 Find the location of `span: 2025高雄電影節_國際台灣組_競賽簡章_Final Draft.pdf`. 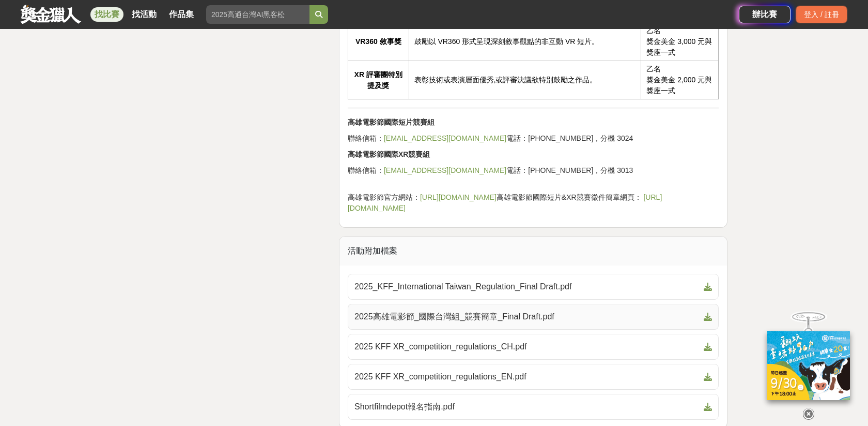

span: 2025高雄電影節_國際台灣組_競賽簡章_Final Draft.pdf is located at coordinates (526, 316).